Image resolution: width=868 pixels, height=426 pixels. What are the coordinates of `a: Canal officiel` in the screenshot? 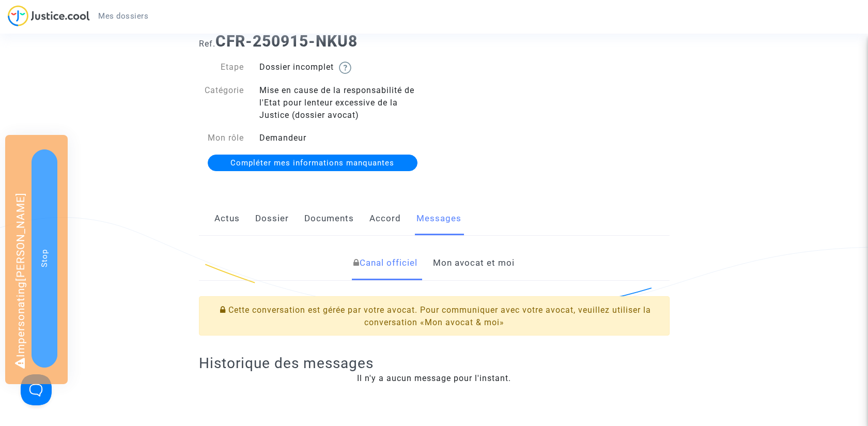 It's located at (385, 263).